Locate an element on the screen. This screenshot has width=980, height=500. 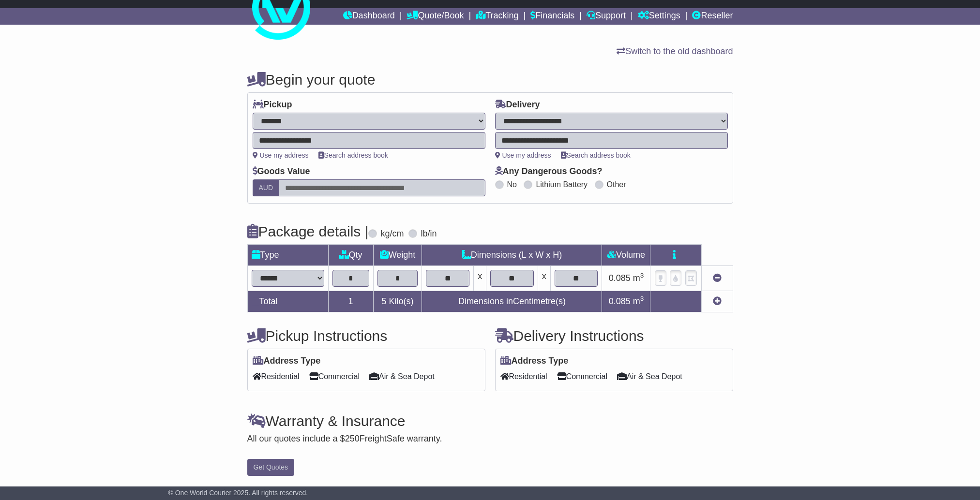
h4: Begin your quote is located at coordinates (490, 80).